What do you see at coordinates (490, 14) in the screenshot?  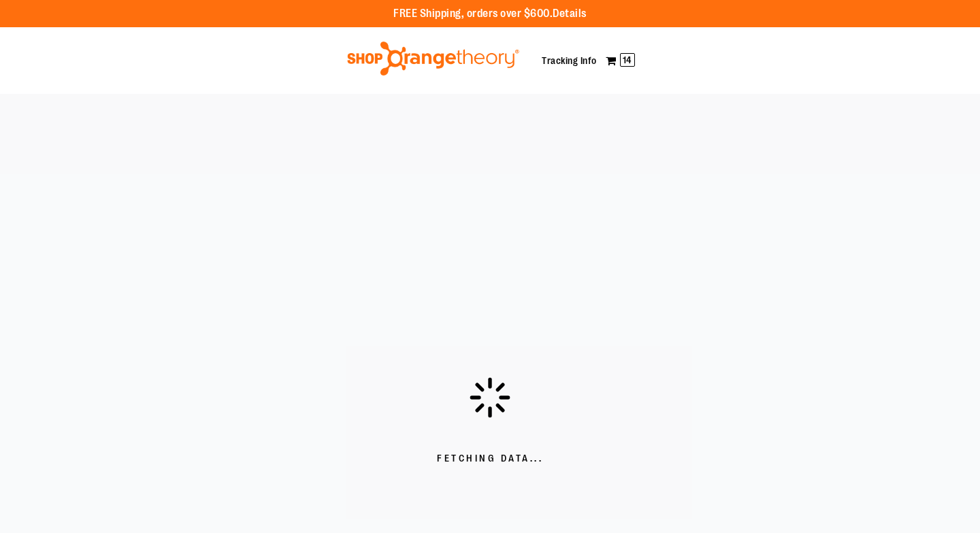 I see `p: FREE Shipping, orders over $600.` at bounding box center [490, 14].